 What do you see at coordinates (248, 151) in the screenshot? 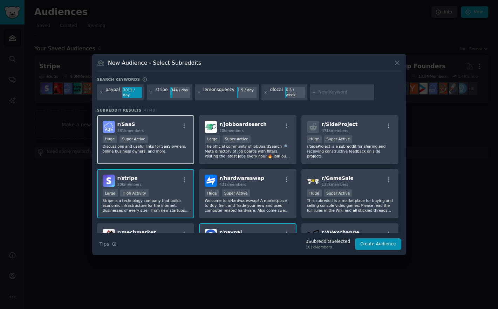
I see `p: The official community of JobBoardSearch 🔎 Meta directory of job boards with filters. Posting the...` at bounding box center [248, 151].